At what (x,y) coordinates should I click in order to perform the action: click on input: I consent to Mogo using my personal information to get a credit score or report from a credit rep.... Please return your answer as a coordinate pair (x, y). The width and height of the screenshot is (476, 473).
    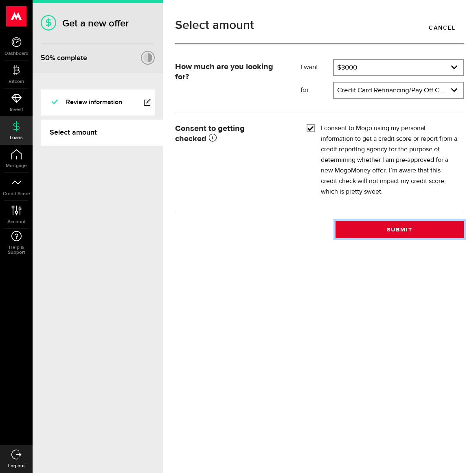
    Looking at the image, I should click on (310, 127).